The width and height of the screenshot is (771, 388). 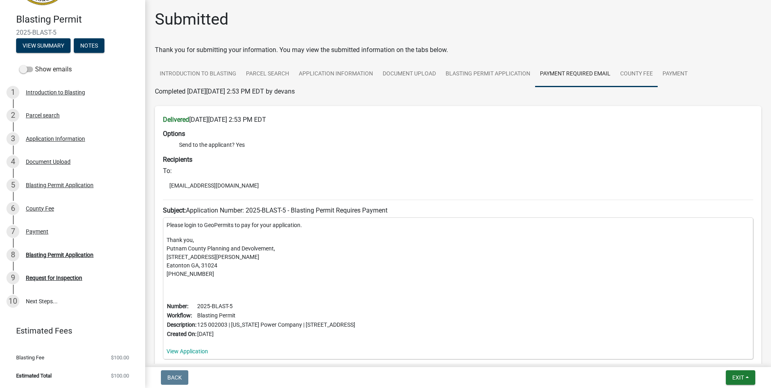 What do you see at coordinates (636, 74) in the screenshot?
I see `a: County Fee` at bounding box center [636, 74].